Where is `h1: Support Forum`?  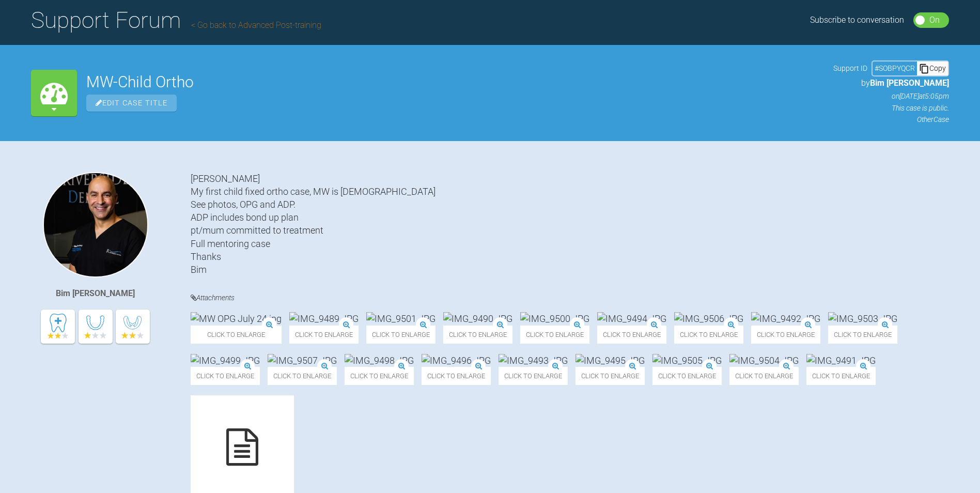
h1: Support Forum is located at coordinates (176, 20).